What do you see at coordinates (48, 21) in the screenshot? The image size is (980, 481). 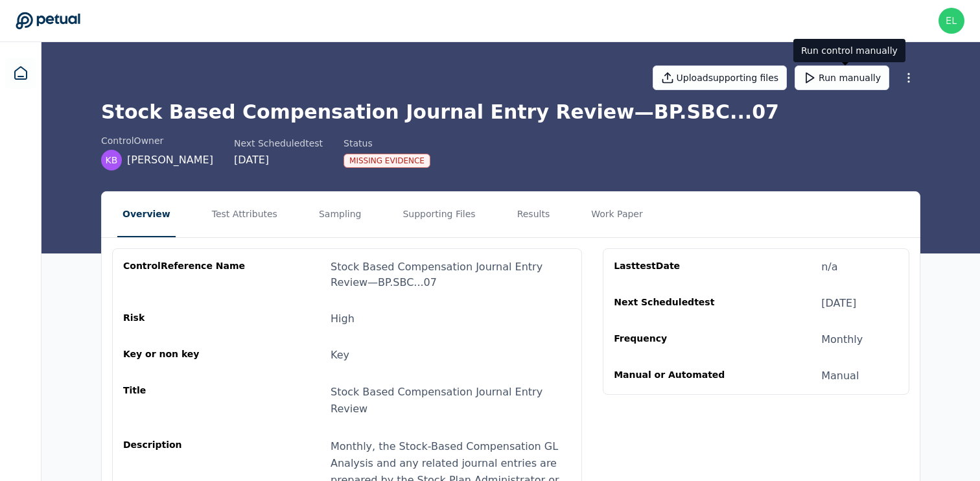 I see `a: Go to Dashboard` at bounding box center [48, 21].